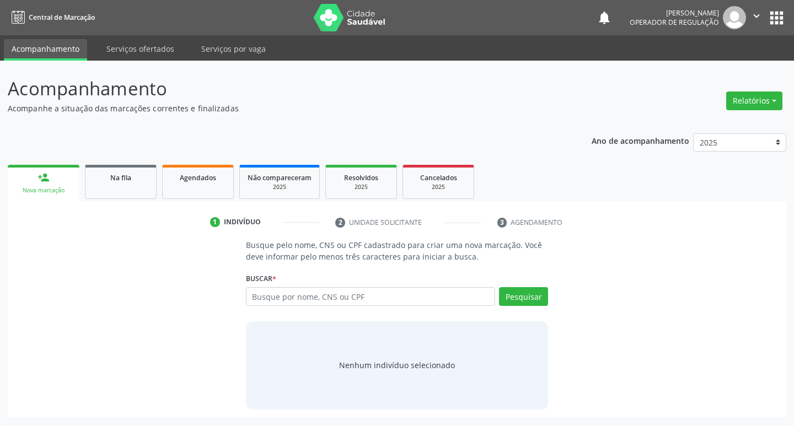 This screenshot has width=794, height=426. I want to click on span: Na fila, so click(121, 178).